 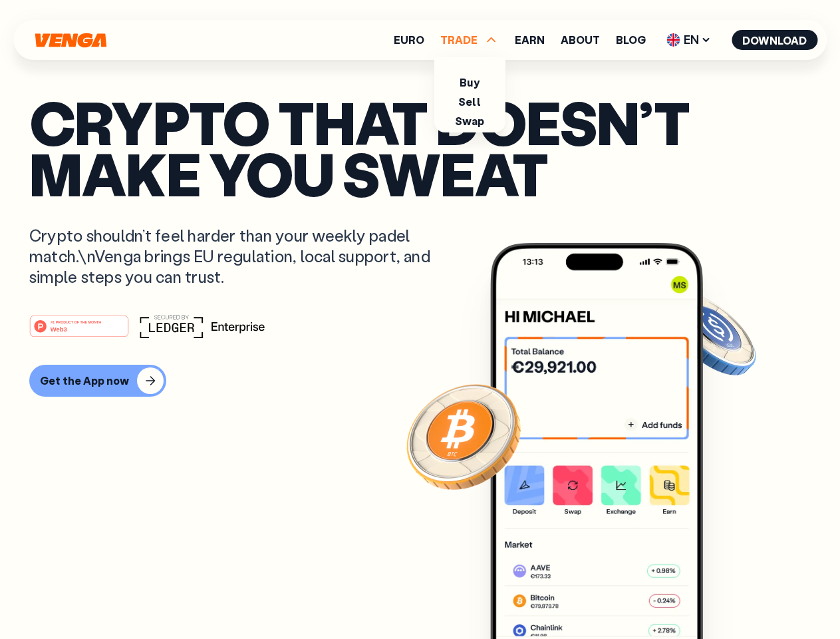 I want to click on a: Download, so click(x=774, y=40).